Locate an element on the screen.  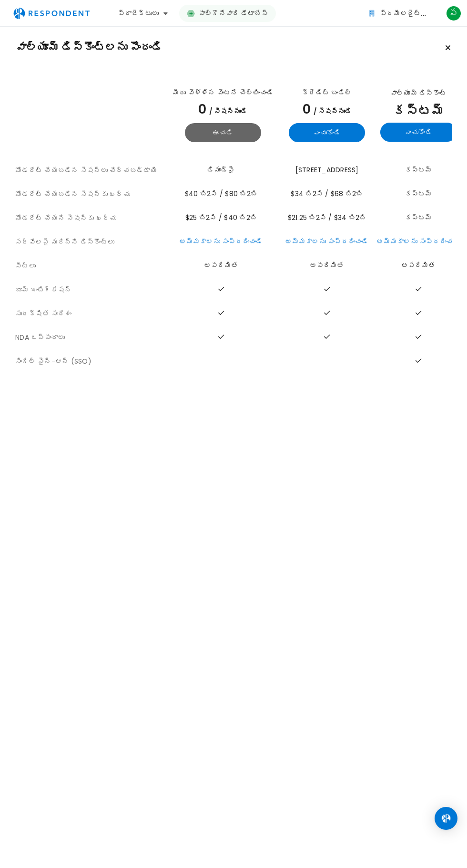
button: ప is located at coordinates (454, 13).